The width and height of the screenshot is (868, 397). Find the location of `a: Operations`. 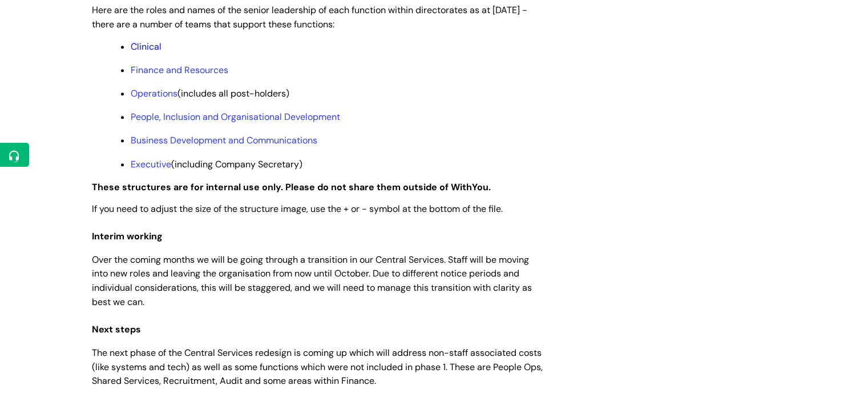

a: Operations is located at coordinates (154, 93).